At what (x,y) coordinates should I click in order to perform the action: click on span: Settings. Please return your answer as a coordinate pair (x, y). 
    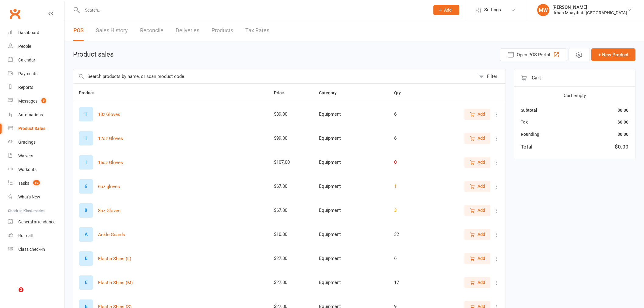
    Looking at the image, I should click on (492, 10).